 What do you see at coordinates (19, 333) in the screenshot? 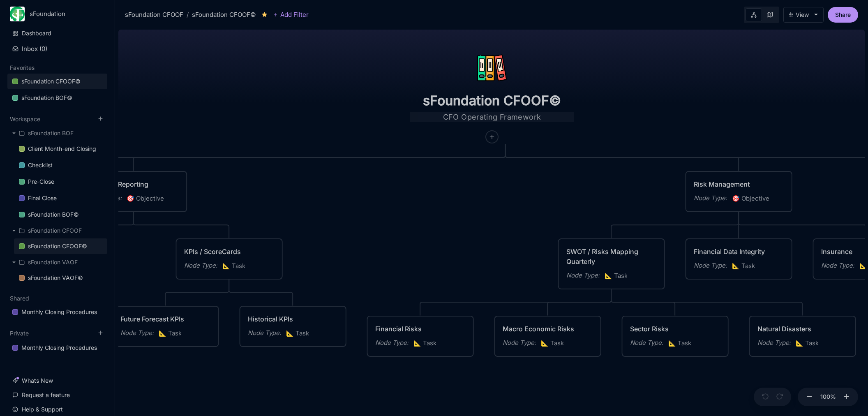
I see `button: Private` at bounding box center [19, 333].